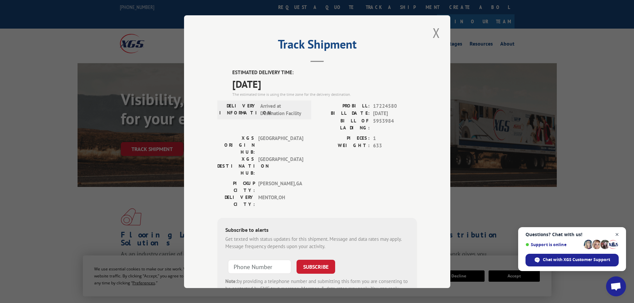 The image size is (634, 303). I want to click on strong: Note:, so click(231, 281).